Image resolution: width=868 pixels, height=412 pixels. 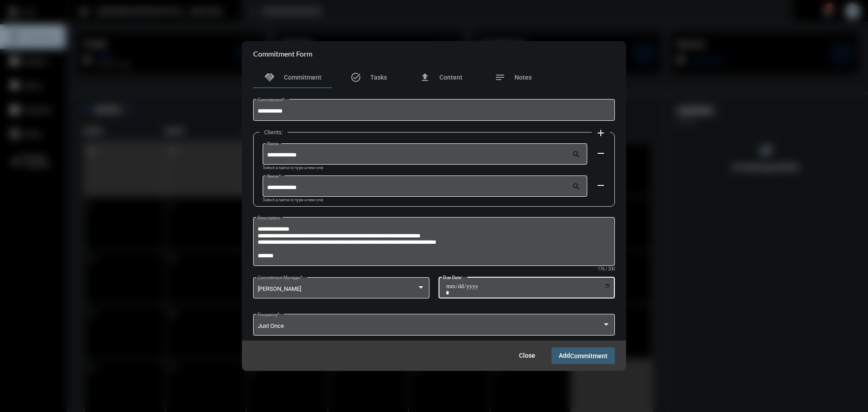 I want to click on button: Close, so click(x=527, y=355).